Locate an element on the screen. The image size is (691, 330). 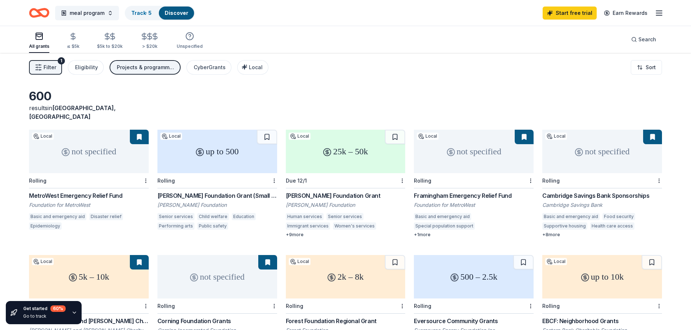
div: Eversource Community Grants is located at coordinates (474, 321).